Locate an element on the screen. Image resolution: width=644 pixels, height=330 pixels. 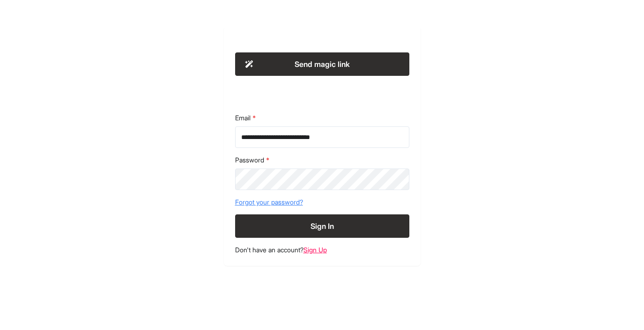
label: Email is located at coordinates (323, 118).